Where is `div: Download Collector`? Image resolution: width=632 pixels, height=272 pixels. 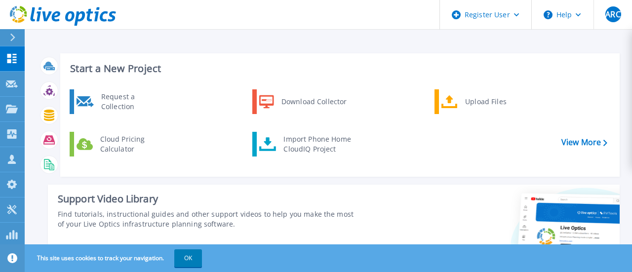 div: Download Collector is located at coordinates (313, 102).